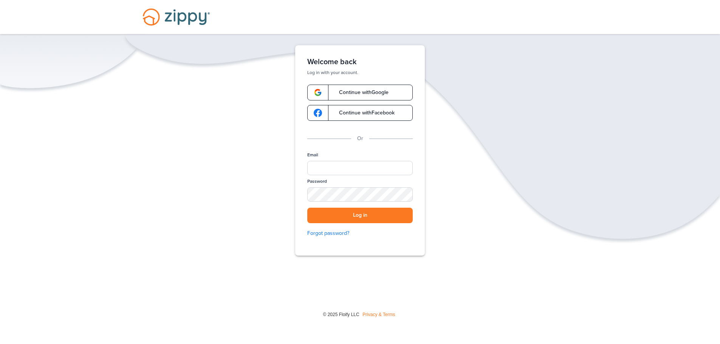 This screenshot has width=720, height=344. What do you see at coordinates (360, 93) in the screenshot?
I see `span: Continue with Google` at bounding box center [360, 93].